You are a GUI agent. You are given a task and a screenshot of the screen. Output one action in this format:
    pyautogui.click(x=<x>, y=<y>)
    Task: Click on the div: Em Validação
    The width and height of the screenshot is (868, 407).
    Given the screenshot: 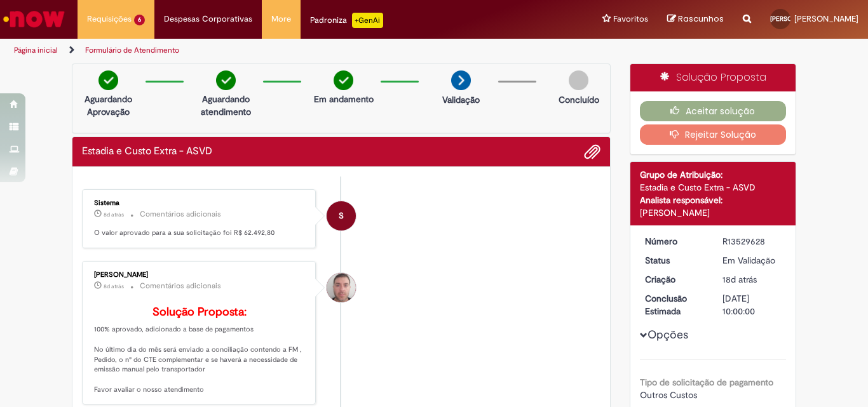 What is the action you would take?
    pyautogui.click(x=751, y=260)
    